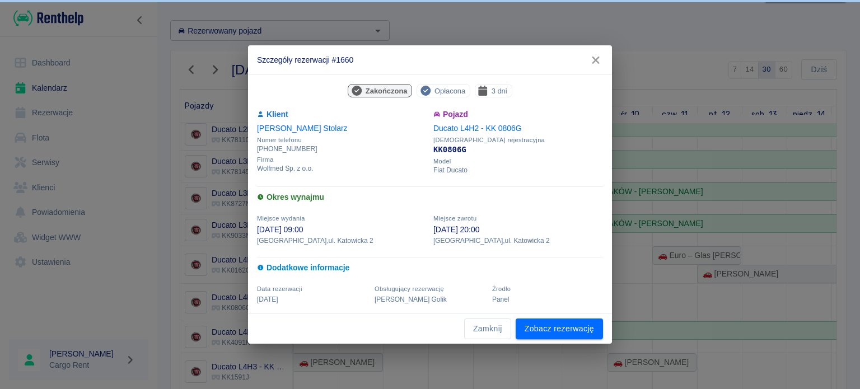 The width and height of the screenshot is (860, 389). What do you see at coordinates (518, 161) in the screenshot?
I see `span: Model` at bounding box center [518, 161].